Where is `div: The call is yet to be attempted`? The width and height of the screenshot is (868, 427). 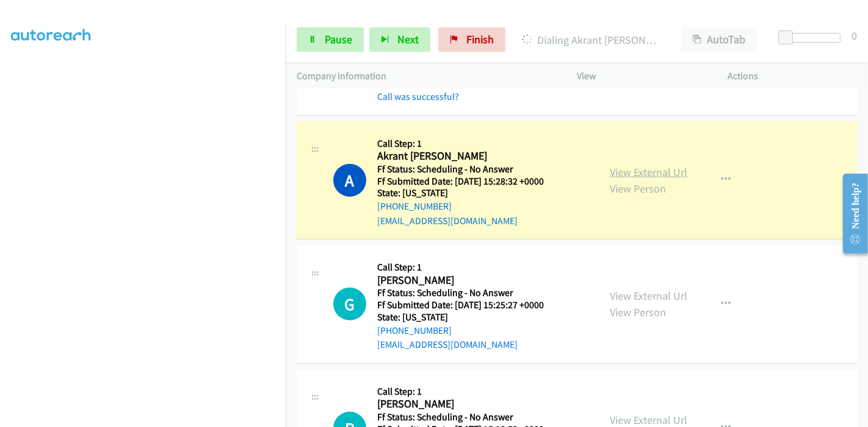
div: The call is yet to be attempted is located at coordinates (350, 304).